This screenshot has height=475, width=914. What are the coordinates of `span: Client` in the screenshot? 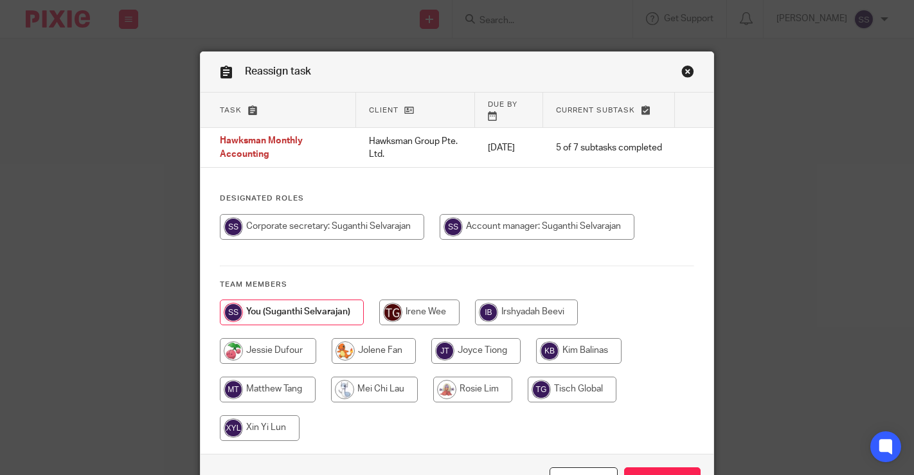 It's located at (384, 110).